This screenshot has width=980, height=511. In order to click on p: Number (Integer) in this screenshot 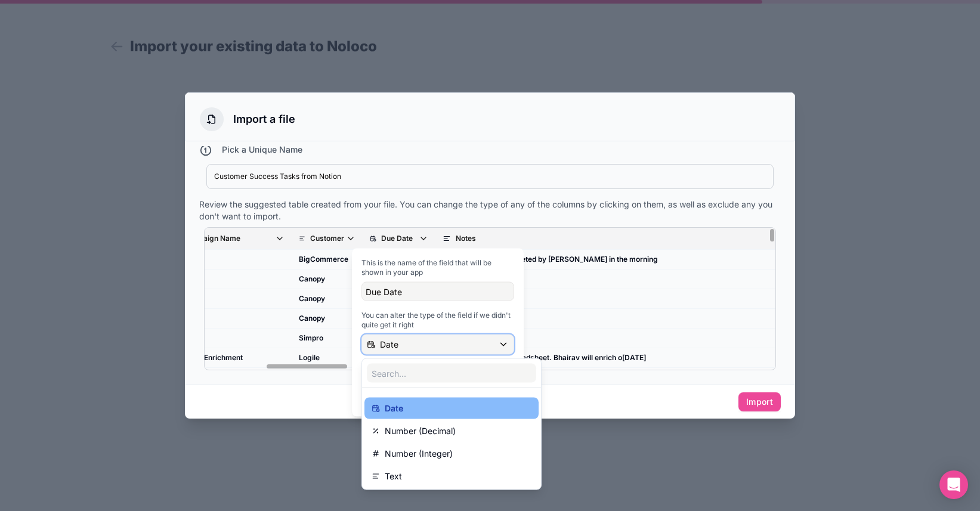, I will do `click(419, 453)`.